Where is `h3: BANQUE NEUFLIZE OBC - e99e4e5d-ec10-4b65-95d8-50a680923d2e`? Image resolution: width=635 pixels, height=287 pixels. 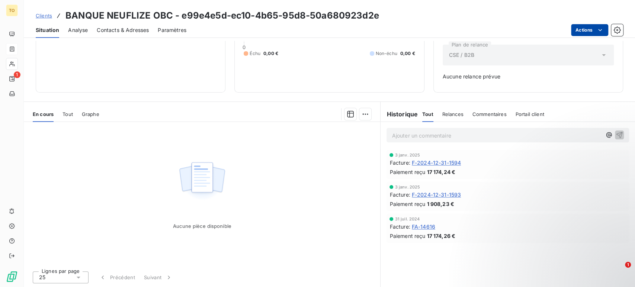 h3: BANQUE NEUFLIZE OBC - e99e4e5d-ec10-4b65-95d8-50a680923d2e is located at coordinates (222, 16).